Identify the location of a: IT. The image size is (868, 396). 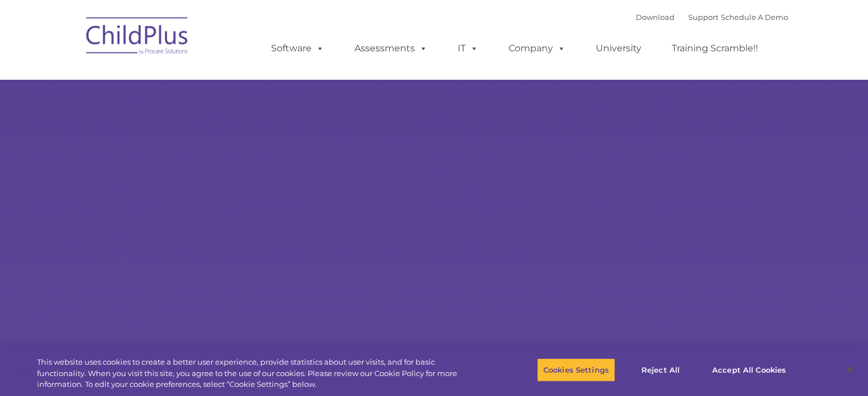
(468, 48).